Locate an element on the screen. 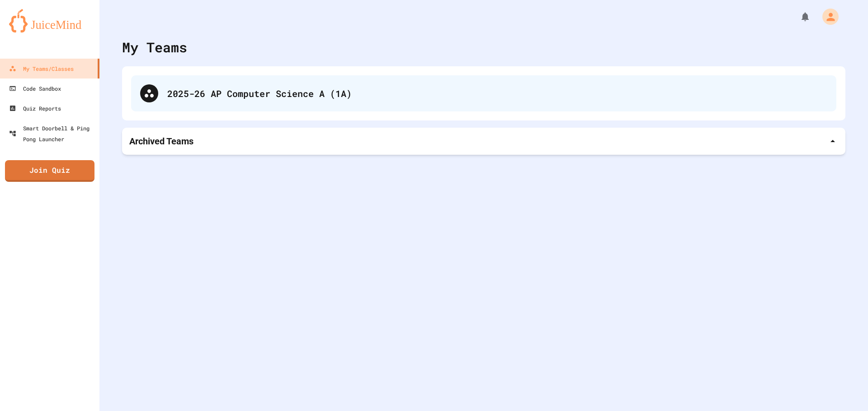 This screenshot has width=868, height=411. div: My Notifications is located at coordinates (798, 17).